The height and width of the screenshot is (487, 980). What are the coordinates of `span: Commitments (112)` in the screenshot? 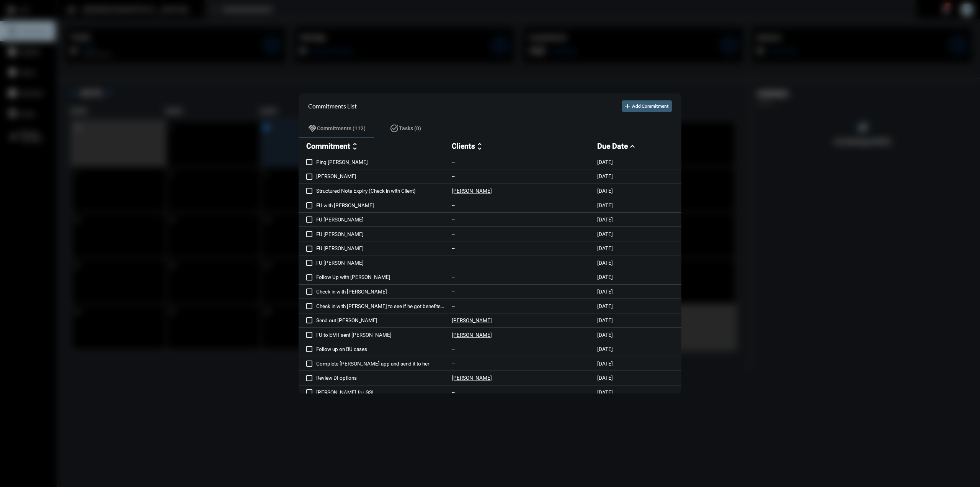 It's located at (341, 129).